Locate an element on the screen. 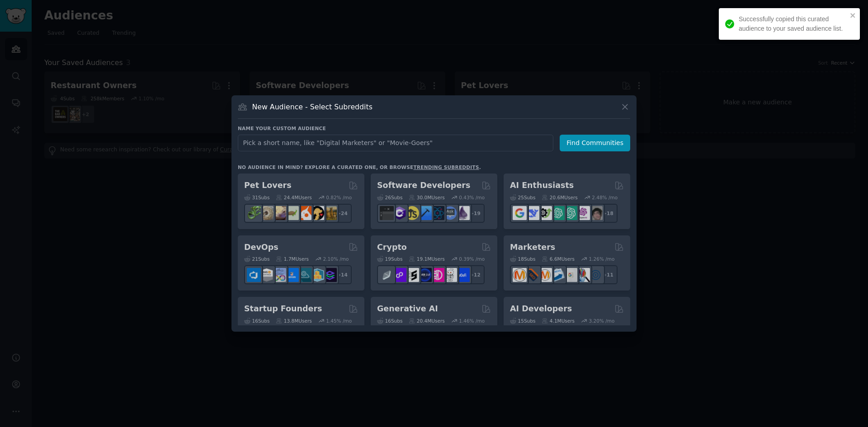 The width and height of the screenshot is (868, 427). div: No audience in mind? Explore a curated one, or browse . is located at coordinates (359, 167).